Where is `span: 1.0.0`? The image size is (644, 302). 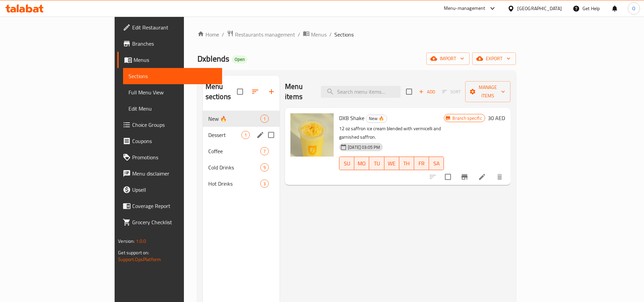
span: 1.0.0 is located at coordinates (141, 241).